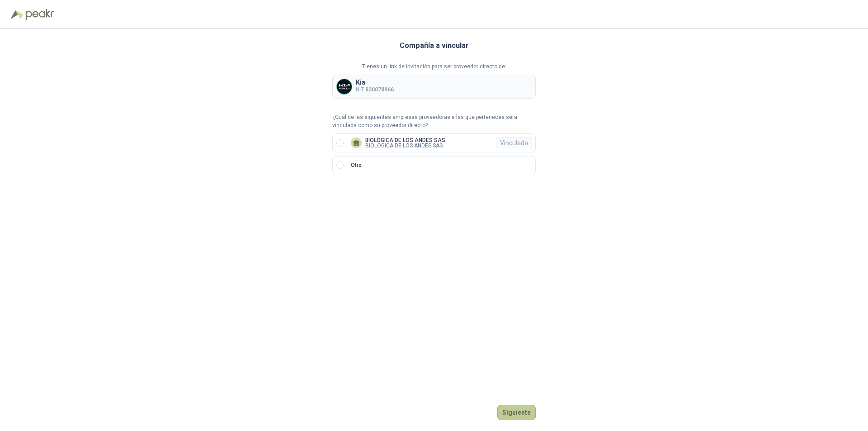  Describe the element at coordinates (375, 89) in the screenshot. I see `p: NIT` at that location.